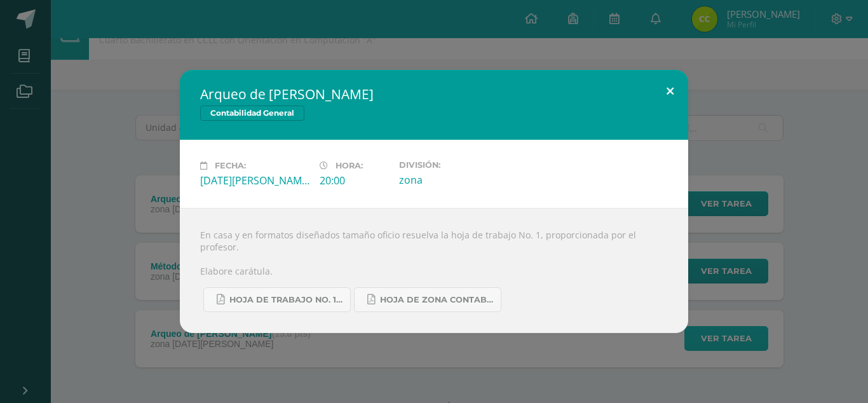 Image resolution: width=868 pixels, height=403 pixels. What do you see at coordinates (437, 300) in the screenshot?
I see `span: Hoja de Zona Contabilidad General.pdf` at bounding box center [437, 300].